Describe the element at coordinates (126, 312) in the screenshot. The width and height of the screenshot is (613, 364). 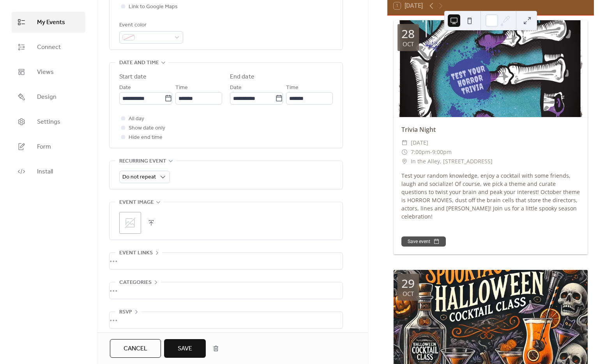
I see `span: RSVP` at that location.